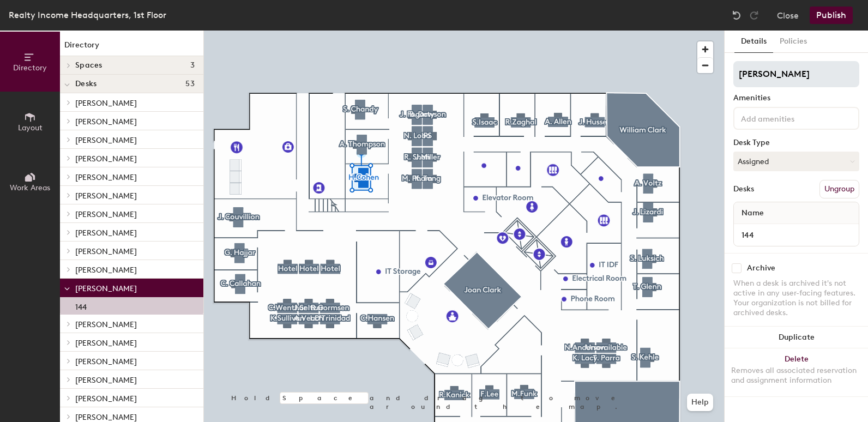  Describe the element at coordinates (839, 189) in the screenshot. I see `button: Ungroup` at that location.